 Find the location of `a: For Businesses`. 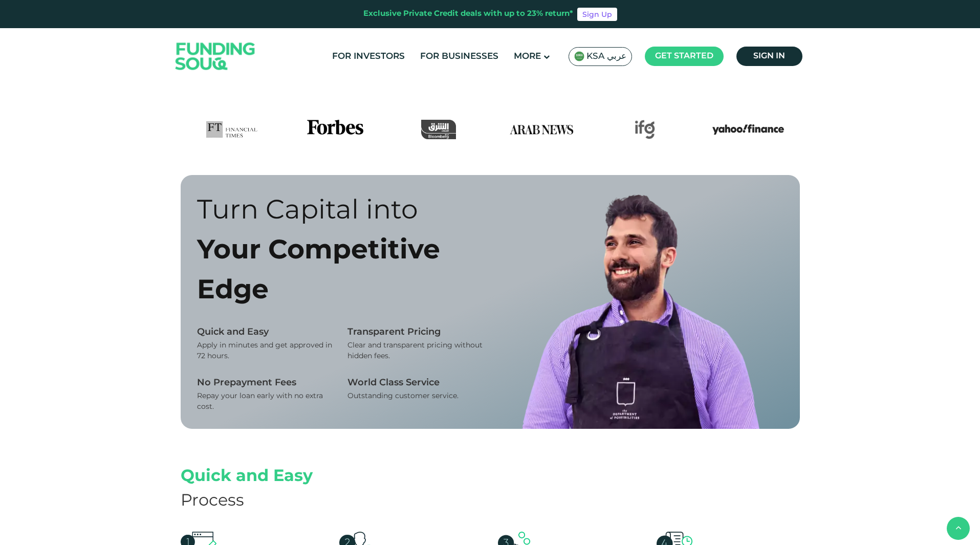

a: For Businesses is located at coordinates (459, 56).